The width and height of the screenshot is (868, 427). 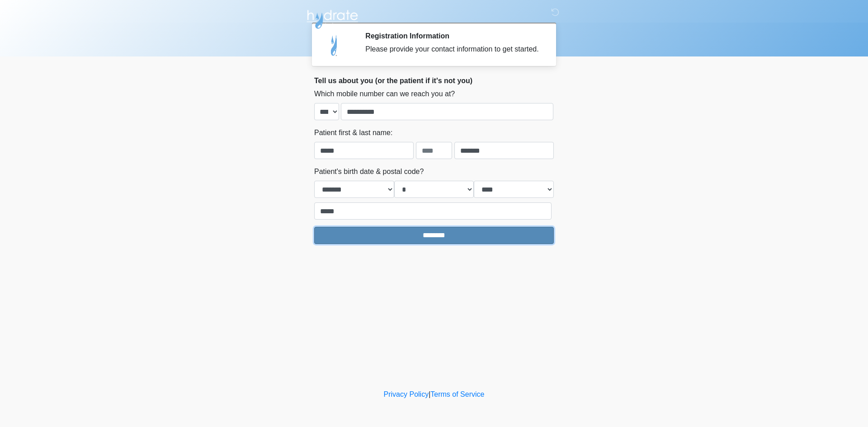 What do you see at coordinates (332, 18) in the screenshot?
I see `img: Hydrate IV Bar - Scottsdale Logo` at bounding box center [332, 18].